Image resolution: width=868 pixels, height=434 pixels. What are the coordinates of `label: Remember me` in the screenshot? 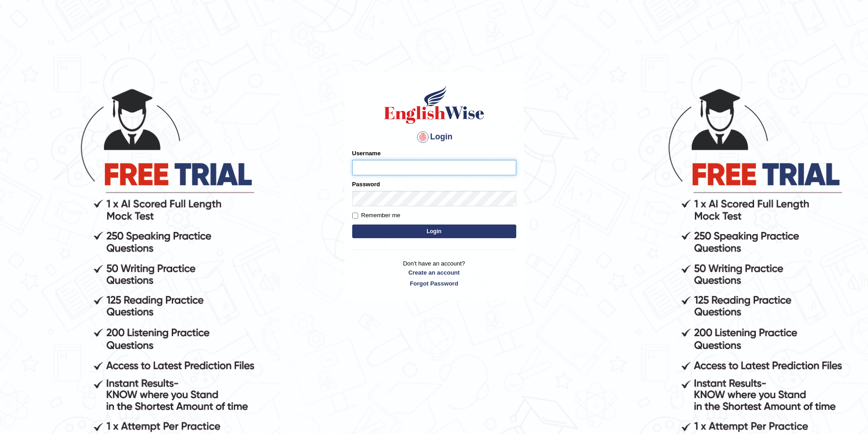 It's located at (376, 215).